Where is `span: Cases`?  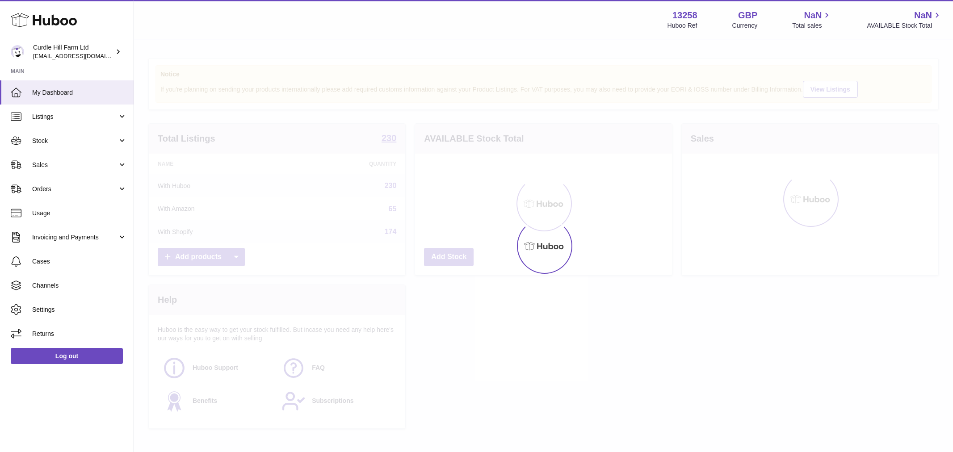 span: Cases is located at coordinates (80, 261).